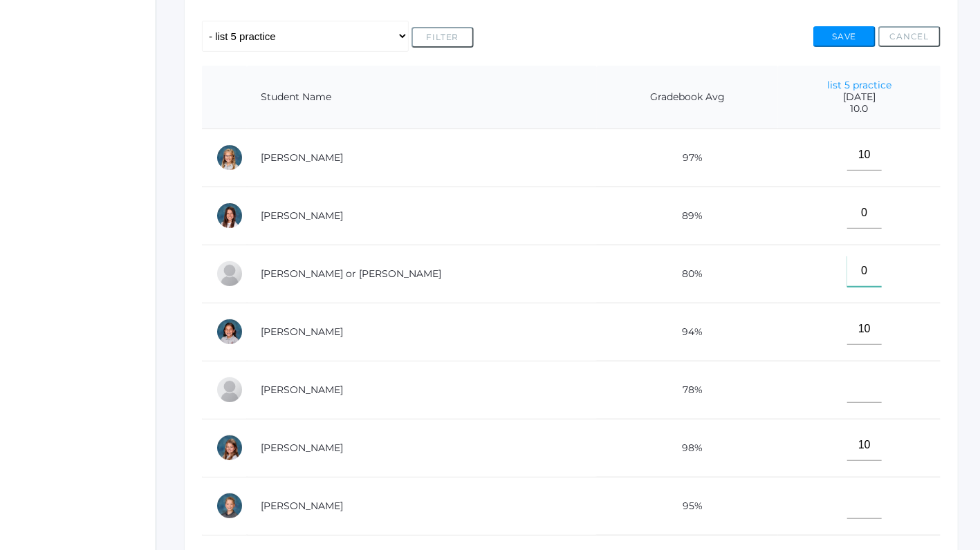 The image size is (980, 550). What do you see at coordinates (230, 506) in the screenshot?
I see `div: Grant Hein` at bounding box center [230, 506].